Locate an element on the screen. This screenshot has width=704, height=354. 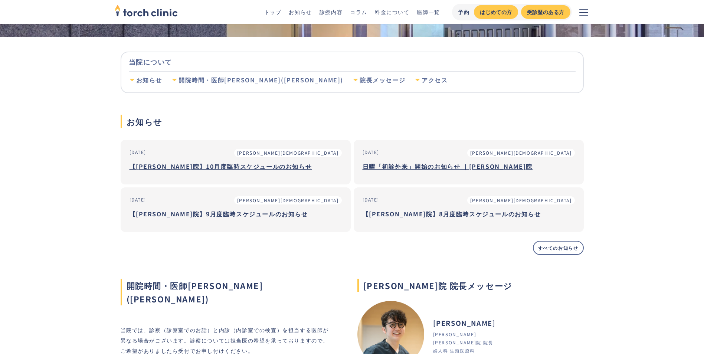
a: home is located at coordinates (146, 12).